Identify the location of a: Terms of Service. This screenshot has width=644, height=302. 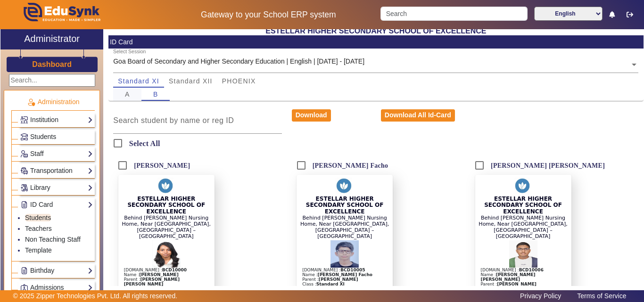
(601, 296).